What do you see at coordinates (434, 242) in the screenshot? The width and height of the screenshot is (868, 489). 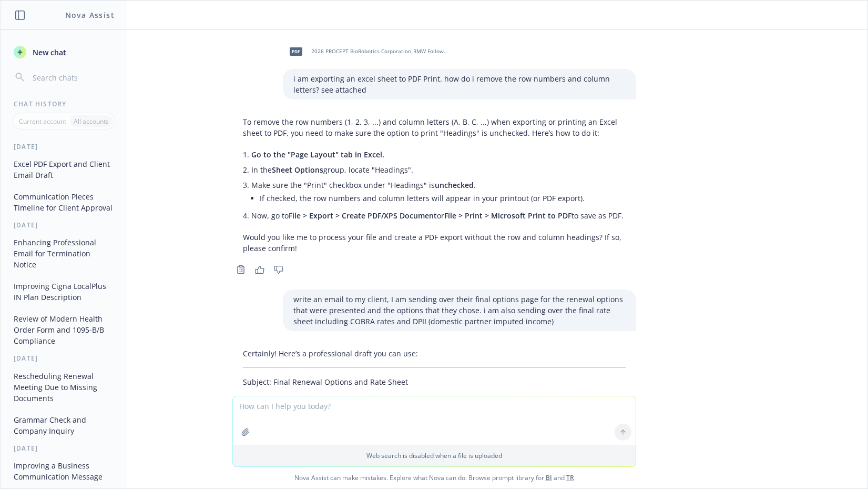 I see `p: Would you like me to process your file and create a PDF export without the row and column heading...` at bounding box center [434, 242].